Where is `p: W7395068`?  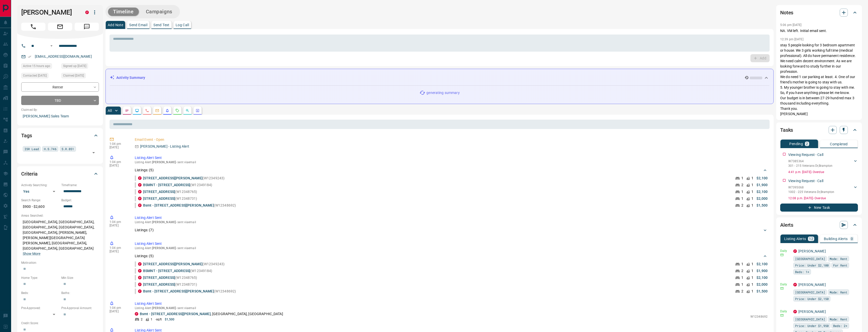
p: W7395068 is located at coordinates (811, 187).